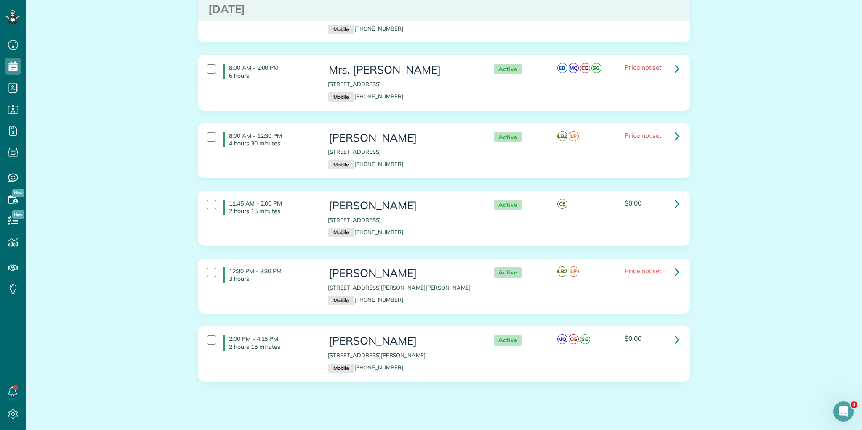 This screenshot has width=862, height=430. What do you see at coordinates (269, 343) in the screenshot?
I see `h4: 2:00 PM - 4:15 PM` at bounding box center [269, 343].